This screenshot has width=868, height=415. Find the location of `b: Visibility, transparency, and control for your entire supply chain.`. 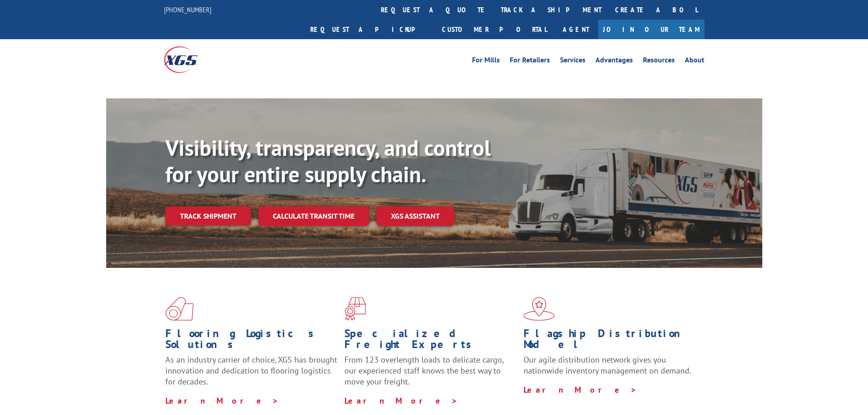

b: Visibility, transparency, and control for your entire supply chain. is located at coordinates (328, 161).